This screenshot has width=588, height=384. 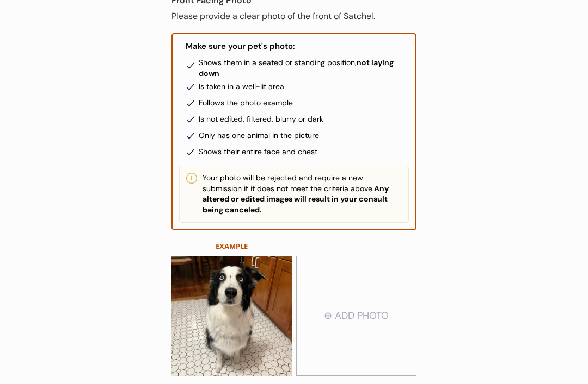 What do you see at coordinates (303, 104) in the screenshot?
I see `div: Follows the photo example` at bounding box center [303, 104].